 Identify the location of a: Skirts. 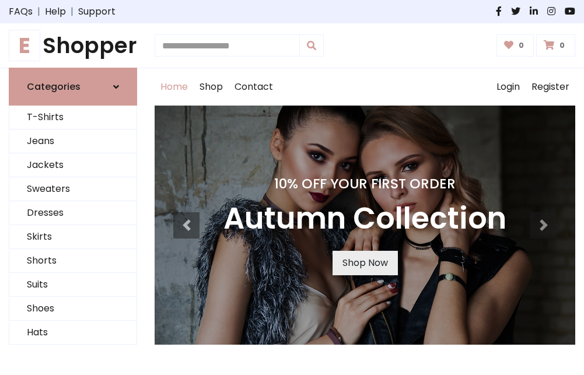
(73, 237).